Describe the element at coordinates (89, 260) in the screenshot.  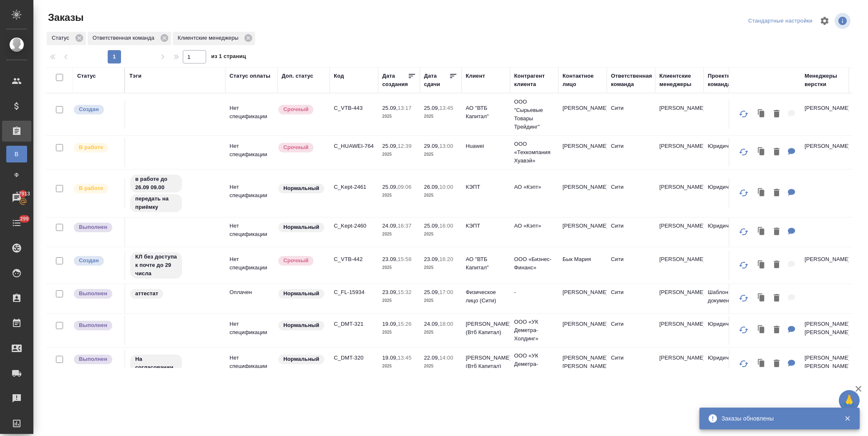
I see `p: Создан` at that location.